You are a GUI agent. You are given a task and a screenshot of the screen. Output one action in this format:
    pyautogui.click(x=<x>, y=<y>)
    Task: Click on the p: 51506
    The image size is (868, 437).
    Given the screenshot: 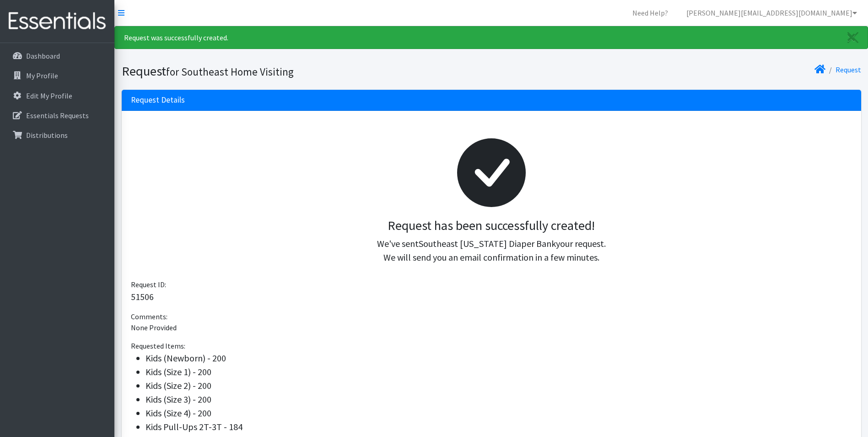 What is the action you would take?
    pyautogui.click(x=492, y=297)
    